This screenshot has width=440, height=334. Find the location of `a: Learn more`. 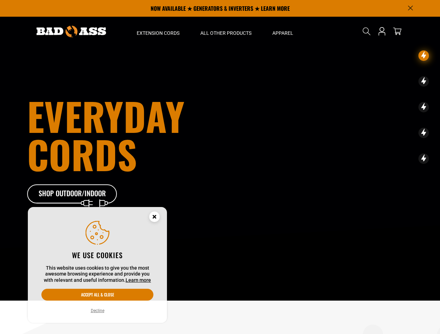

a: Learn more is located at coordinates (138, 280).